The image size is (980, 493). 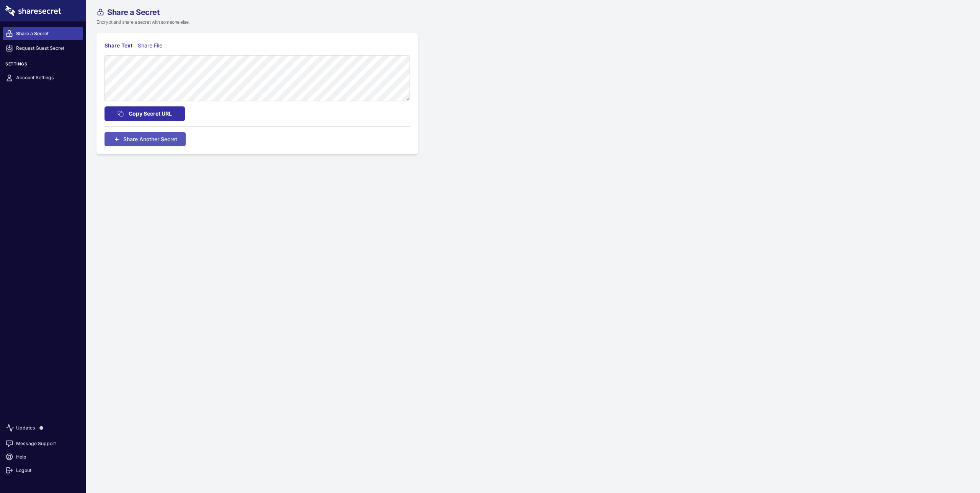 What do you see at coordinates (43, 428) in the screenshot?
I see `a: Updates` at bounding box center [43, 428].